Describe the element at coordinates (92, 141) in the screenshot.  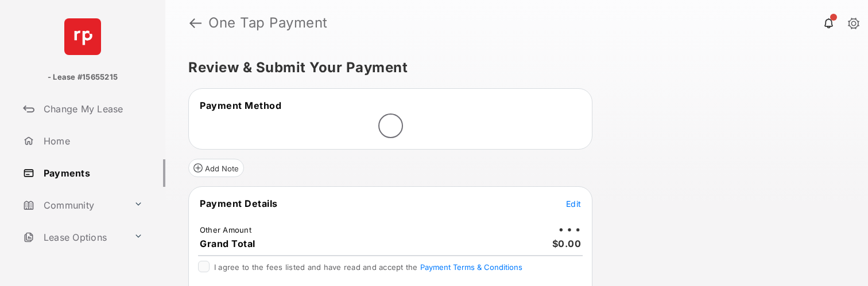
I see `a: Home` at that location.